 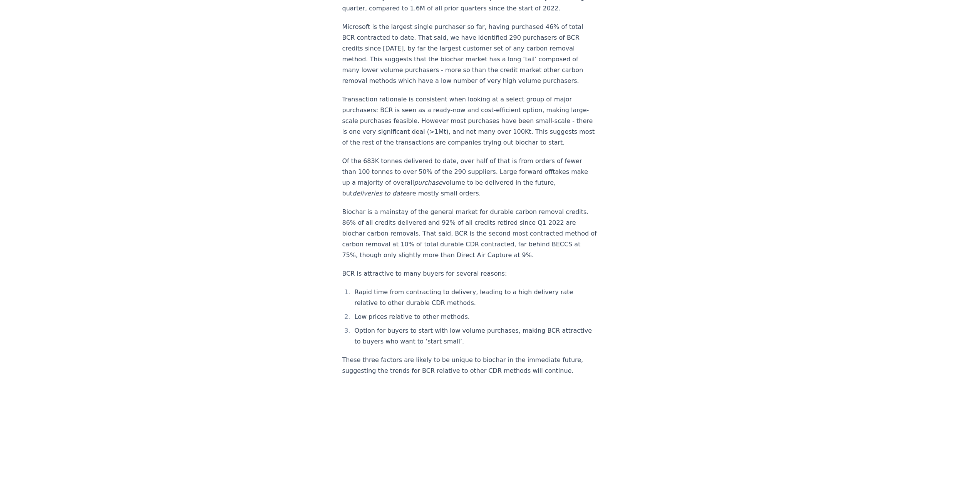 What do you see at coordinates (475, 317) in the screenshot?
I see `li: Low prices relative to other methods.` at bounding box center [475, 317].